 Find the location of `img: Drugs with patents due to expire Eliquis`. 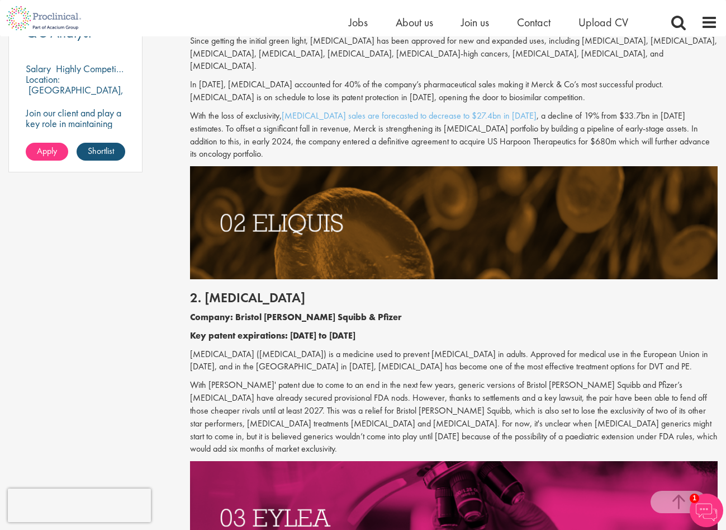

img: Drugs with patents due to expire Eliquis is located at coordinates (454, 223).